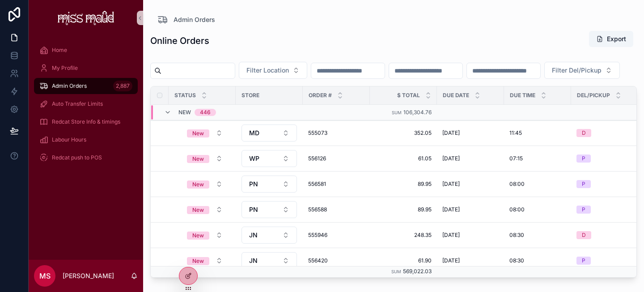 Image resolution: width=644 pixels, height=292 pixels. I want to click on span: 11:45, so click(515, 133).